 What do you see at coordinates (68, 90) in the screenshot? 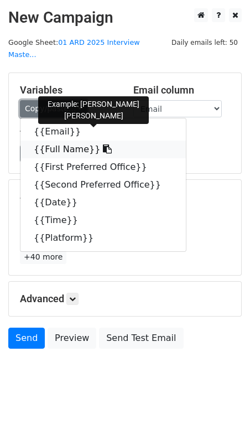
I see `h5: Variables` at bounding box center [68, 90].